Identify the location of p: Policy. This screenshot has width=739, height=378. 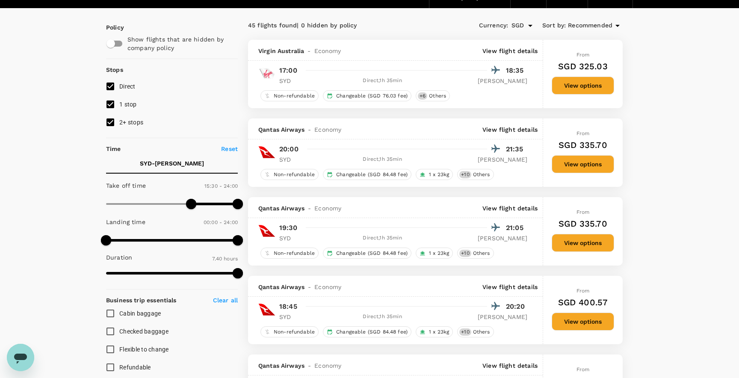
(110, 27).